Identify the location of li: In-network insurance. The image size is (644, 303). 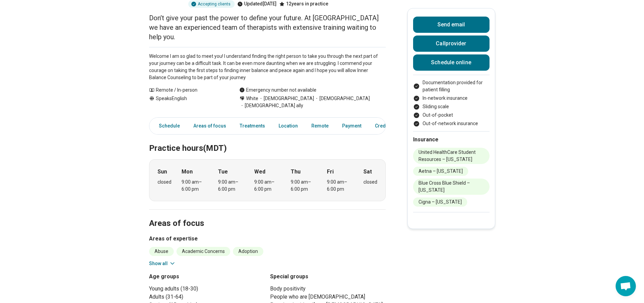
(452, 98).